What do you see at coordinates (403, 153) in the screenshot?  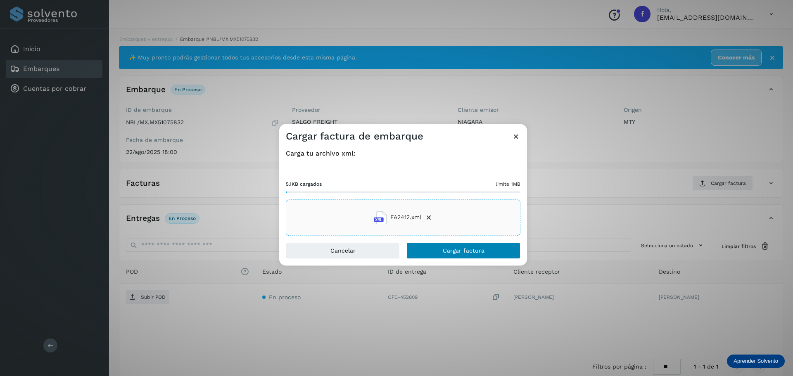 I see `h4: Carga tu archivo xml:` at bounding box center [403, 153].